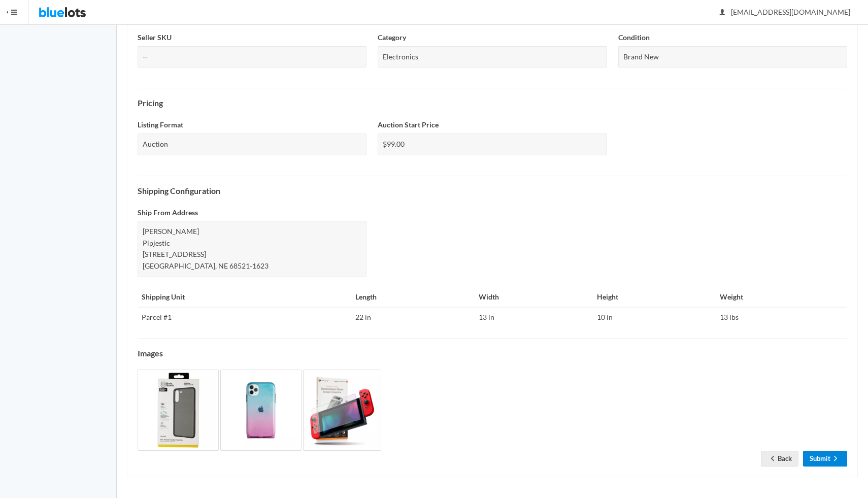 Image resolution: width=868 pixels, height=498 pixels. Describe the element at coordinates (782, 317) in the screenshot. I see `td: 13 lbs` at that location.